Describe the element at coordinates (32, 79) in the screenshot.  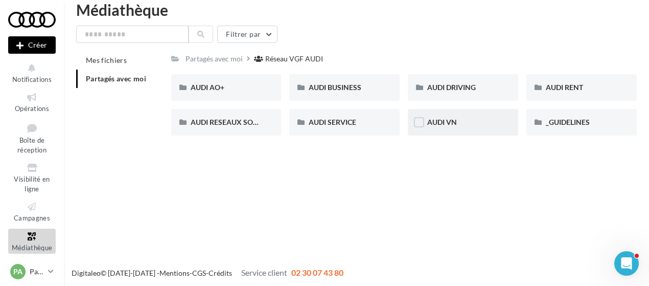
I see `span: Notifications` at that location.